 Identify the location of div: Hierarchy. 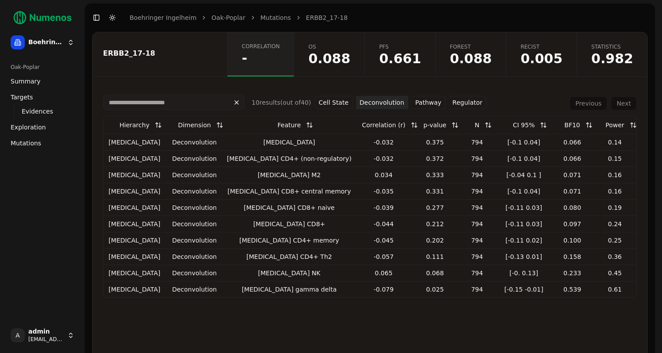
(134, 125).